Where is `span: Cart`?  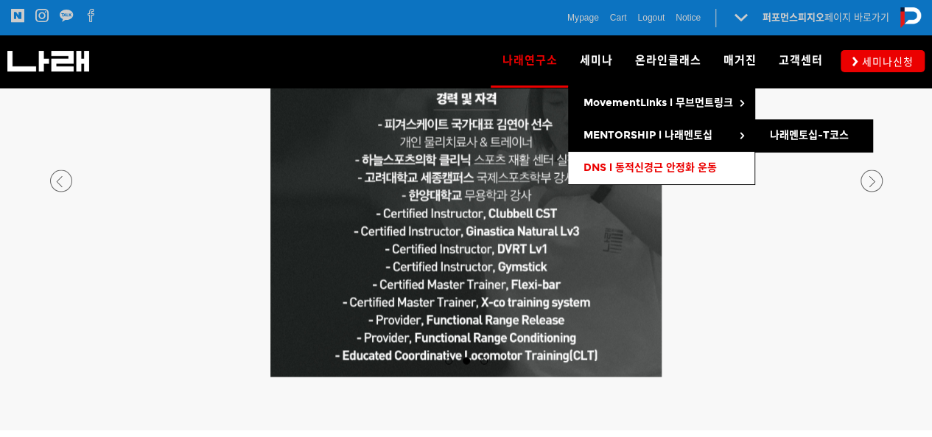 span: Cart is located at coordinates (618, 18).